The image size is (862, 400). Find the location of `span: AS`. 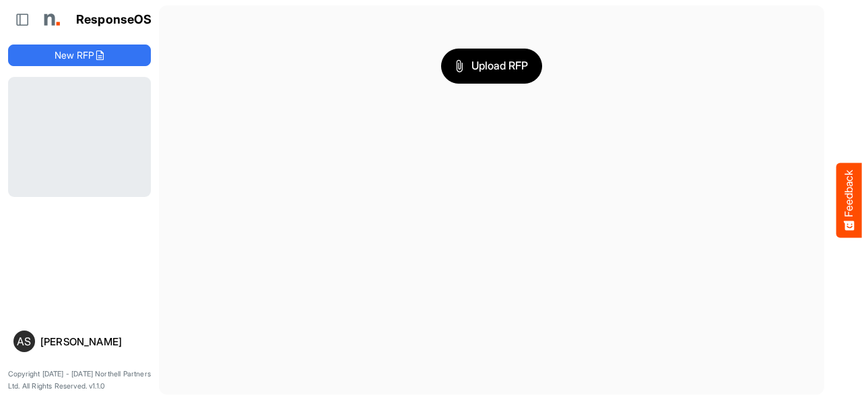

span: AS is located at coordinates (24, 341).